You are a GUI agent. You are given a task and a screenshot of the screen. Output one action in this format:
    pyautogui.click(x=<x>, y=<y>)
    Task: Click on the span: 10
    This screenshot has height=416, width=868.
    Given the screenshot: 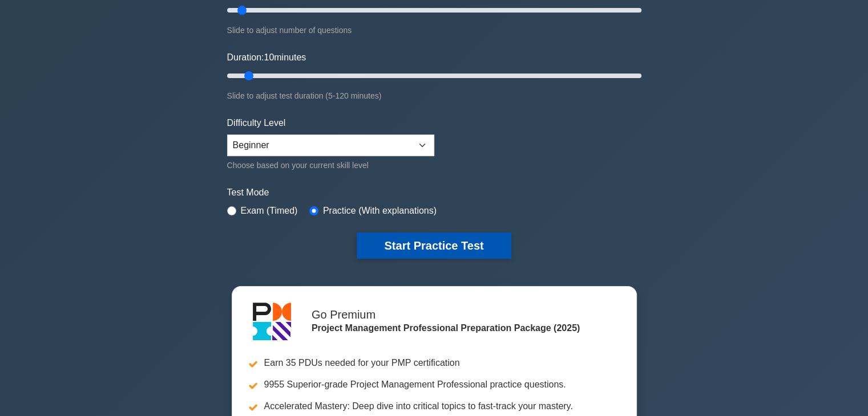 What is the action you would take?
    pyautogui.click(x=269, y=57)
    